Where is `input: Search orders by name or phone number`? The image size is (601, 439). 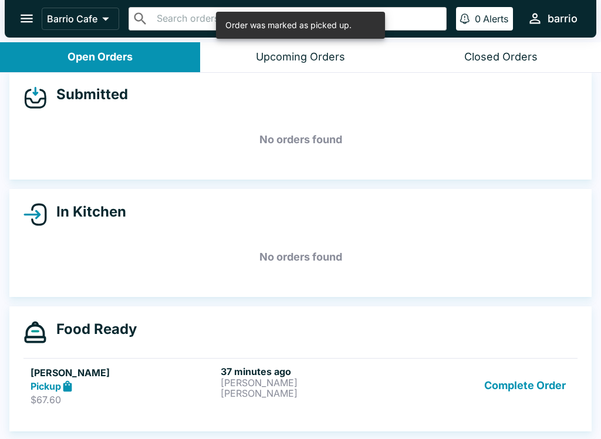 input: Search orders by name or phone number is located at coordinates (297, 19).